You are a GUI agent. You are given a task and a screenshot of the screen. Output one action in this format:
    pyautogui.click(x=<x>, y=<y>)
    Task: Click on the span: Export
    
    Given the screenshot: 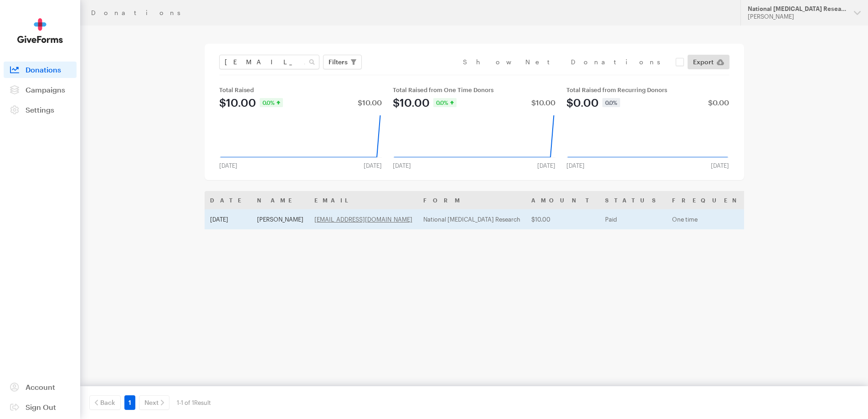 What is the action you would take?
    pyautogui.click(x=703, y=62)
    